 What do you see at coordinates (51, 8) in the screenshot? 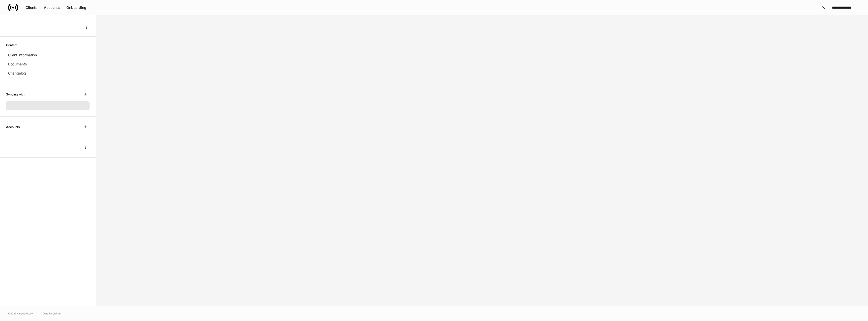
I see `div: Accounts` at bounding box center [51, 8].